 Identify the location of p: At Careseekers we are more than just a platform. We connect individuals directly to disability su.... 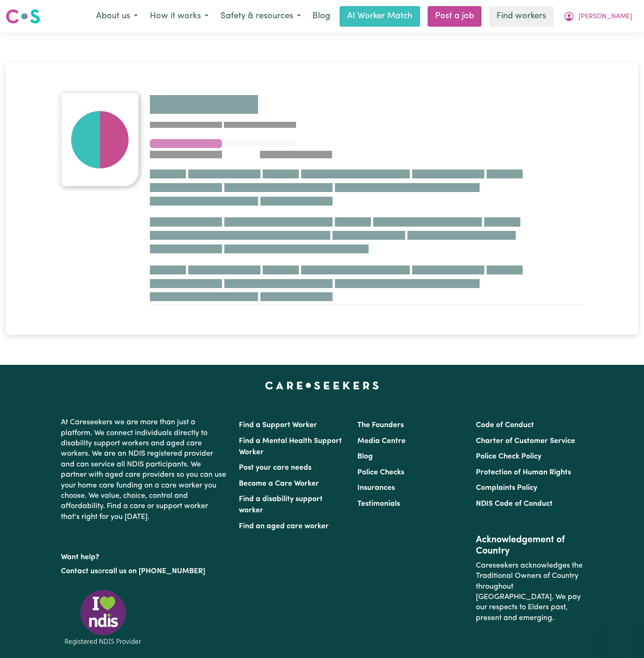
(144, 470).